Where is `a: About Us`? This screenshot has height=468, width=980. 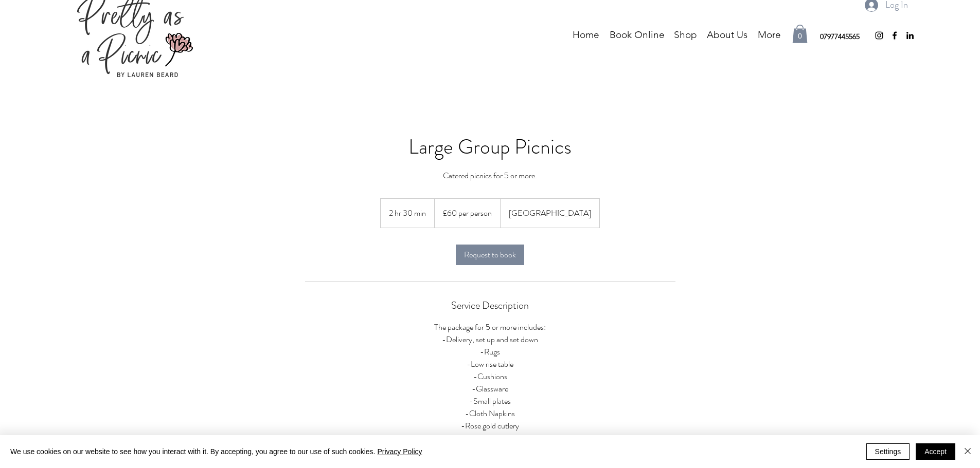 a: About Us is located at coordinates (726, 35).